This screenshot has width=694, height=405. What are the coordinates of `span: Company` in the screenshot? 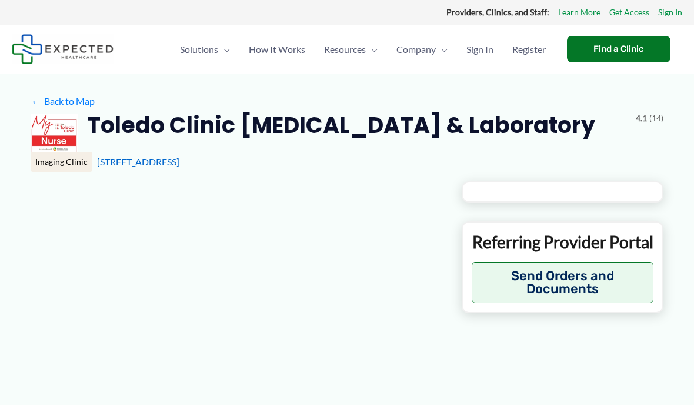 It's located at (416, 49).